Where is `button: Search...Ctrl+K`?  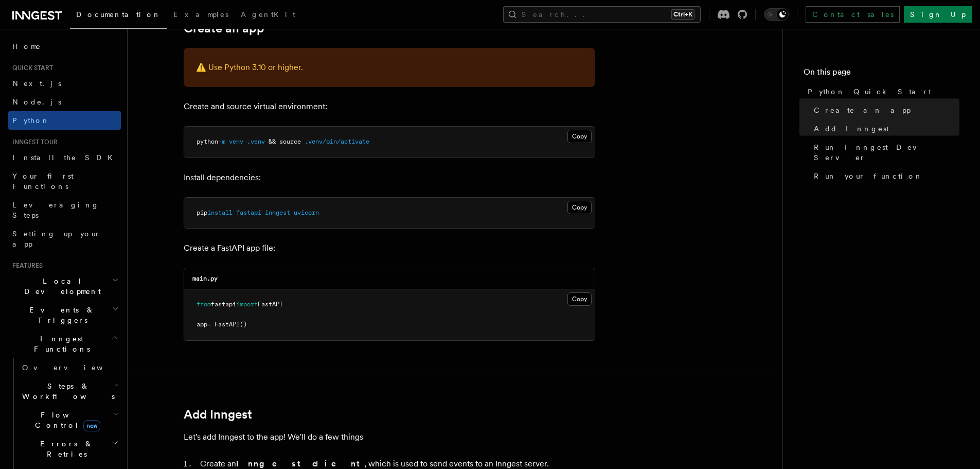
button: Search...Ctrl+K is located at coordinates (602, 14).